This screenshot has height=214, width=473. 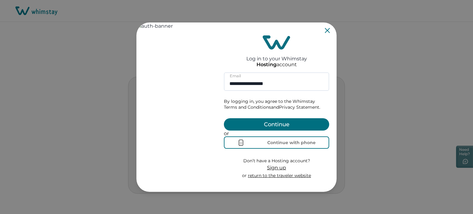 What do you see at coordinates (279, 176) in the screenshot?
I see `a: return to the traveler website` at bounding box center [279, 176].